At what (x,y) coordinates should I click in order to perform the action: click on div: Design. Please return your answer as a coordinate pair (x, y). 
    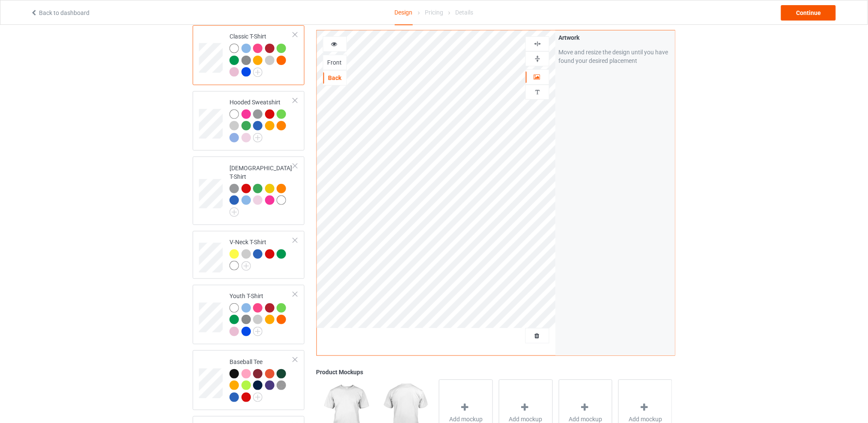
    Looking at the image, I should click on (404, 13).